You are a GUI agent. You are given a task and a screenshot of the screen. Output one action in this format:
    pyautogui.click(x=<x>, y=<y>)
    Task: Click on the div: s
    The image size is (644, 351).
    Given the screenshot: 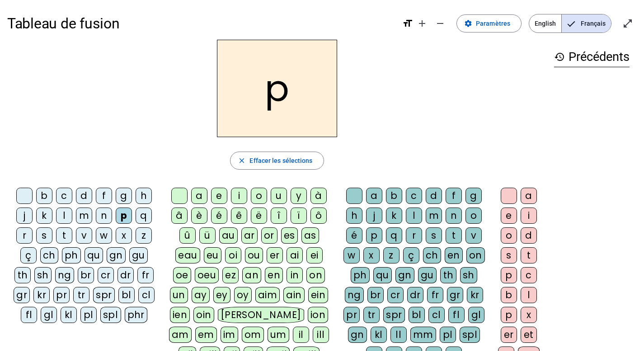 What is the action you would take?
    pyautogui.click(x=508, y=256)
    